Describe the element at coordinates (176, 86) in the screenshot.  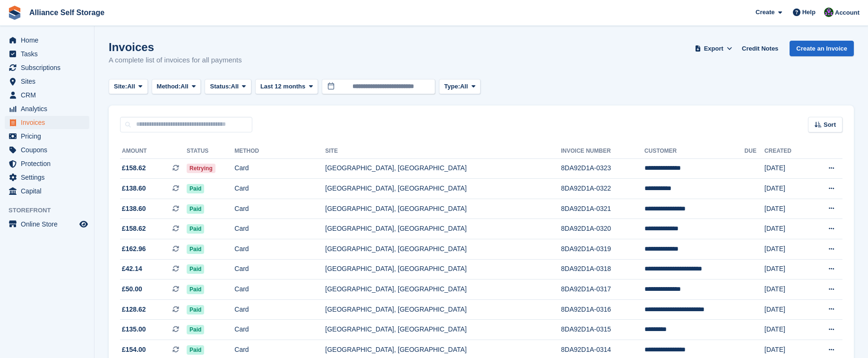
I see `button: Method: All` at that location.